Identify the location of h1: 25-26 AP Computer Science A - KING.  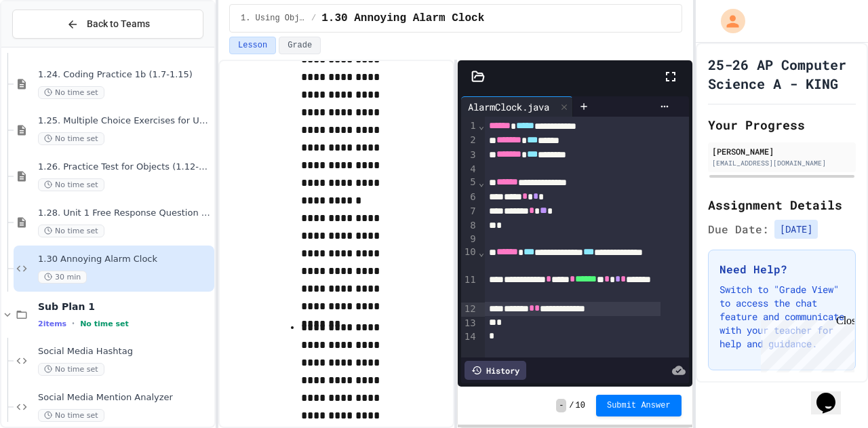
(782, 74).